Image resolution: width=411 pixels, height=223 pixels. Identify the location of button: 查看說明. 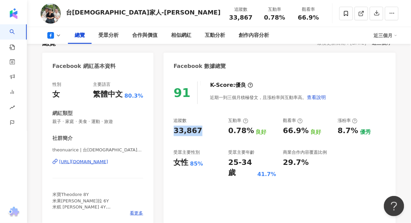
(316, 97).